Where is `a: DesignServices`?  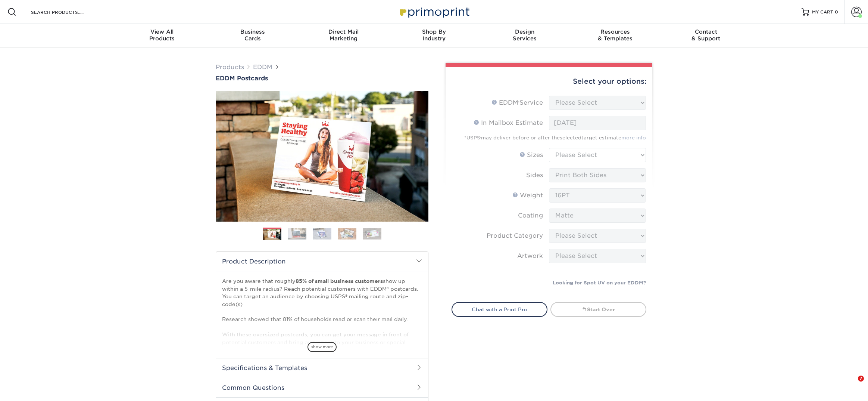
a: DesignServices is located at coordinates (525, 36).